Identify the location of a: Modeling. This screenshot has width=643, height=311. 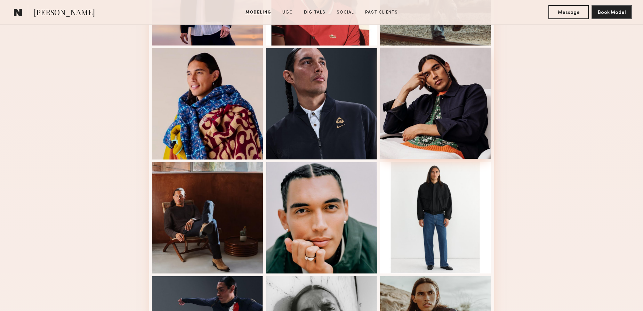
(258, 13).